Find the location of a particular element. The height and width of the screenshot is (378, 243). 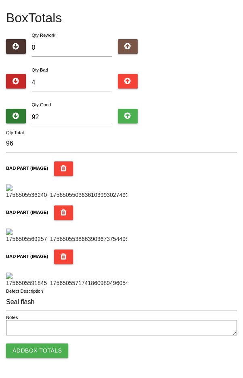

button: AddBox Totals is located at coordinates (37, 350).